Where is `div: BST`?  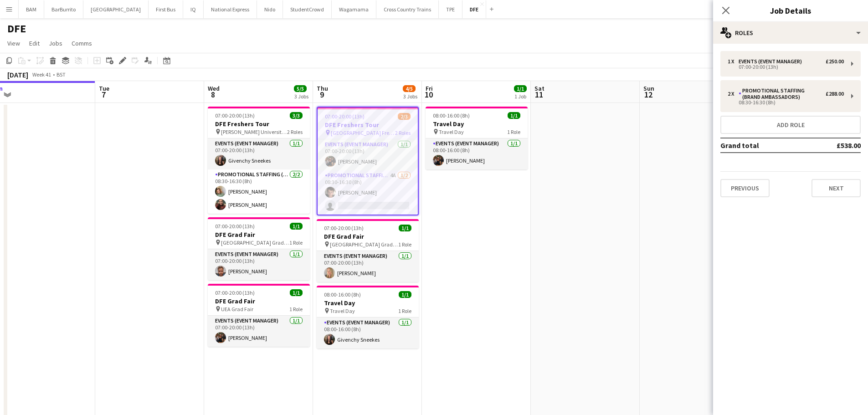
div: BST is located at coordinates (61, 74).